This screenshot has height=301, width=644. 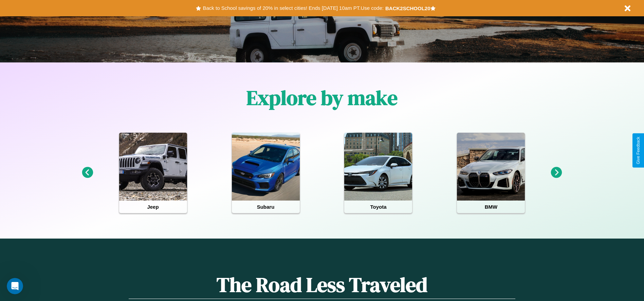 I want to click on h4: Toyota, so click(x=378, y=207).